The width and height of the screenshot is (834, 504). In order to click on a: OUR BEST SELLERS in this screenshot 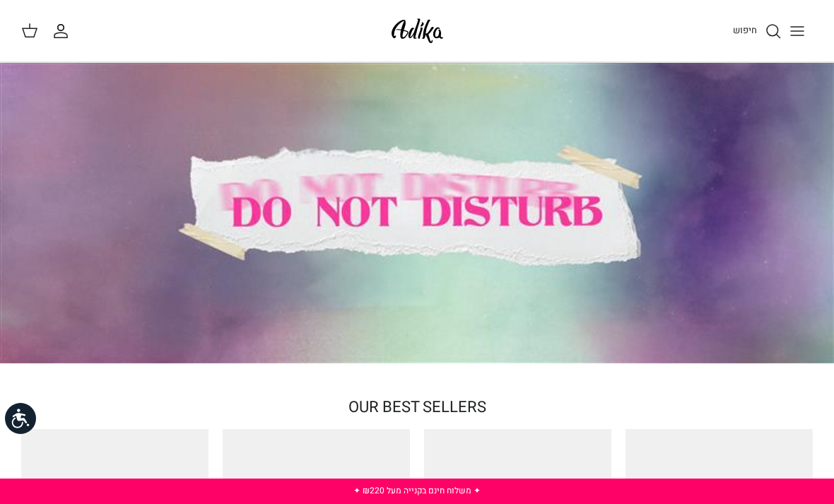, I will do `click(417, 407)`.